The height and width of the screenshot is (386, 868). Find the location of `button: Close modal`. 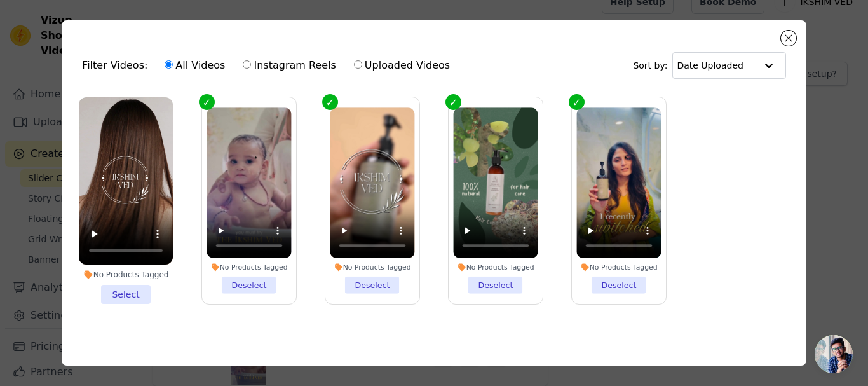

button: Close modal is located at coordinates (789, 38).